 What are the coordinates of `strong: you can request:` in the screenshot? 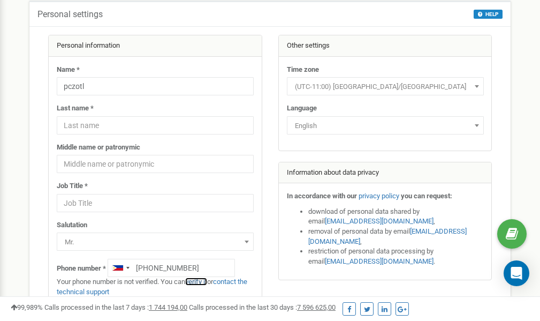 It's located at (427, 195).